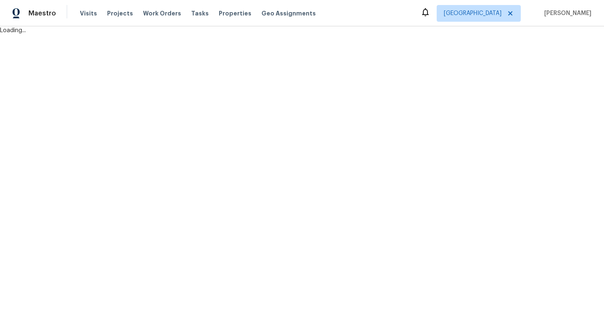 The width and height of the screenshot is (604, 325). What do you see at coordinates (120, 13) in the screenshot?
I see `span: Projects` at bounding box center [120, 13].